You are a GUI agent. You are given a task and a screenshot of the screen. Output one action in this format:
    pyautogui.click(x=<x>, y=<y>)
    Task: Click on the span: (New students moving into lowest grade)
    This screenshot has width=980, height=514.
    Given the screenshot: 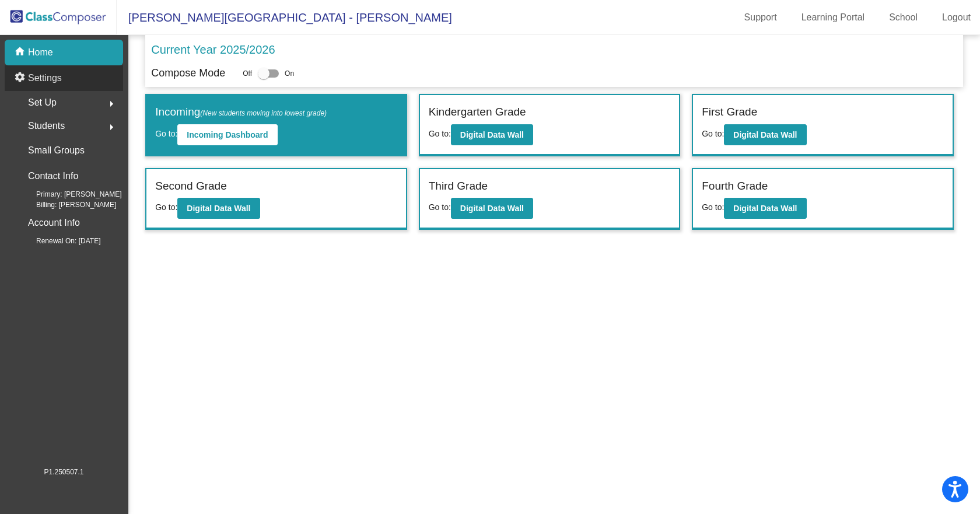 What is the action you would take?
    pyautogui.click(x=263, y=113)
    